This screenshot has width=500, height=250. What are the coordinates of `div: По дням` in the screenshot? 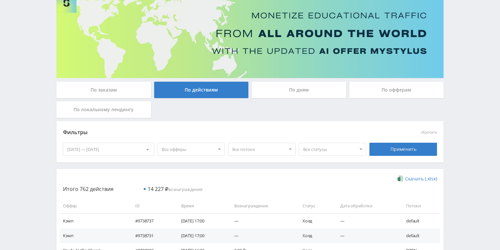 It's located at (299, 90).